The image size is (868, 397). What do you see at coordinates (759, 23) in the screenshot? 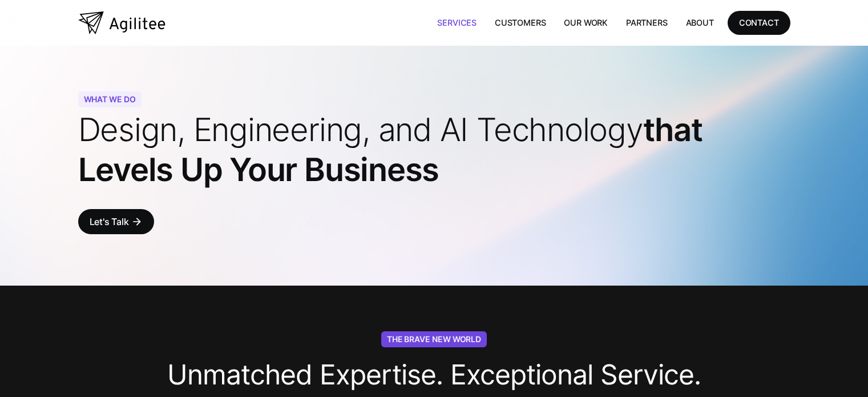
I see `a: CONTACT` at bounding box center [759, 23].